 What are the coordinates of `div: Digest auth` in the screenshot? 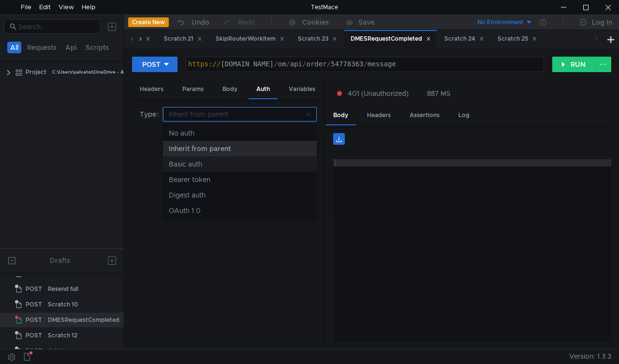 It's located at (240, 195).